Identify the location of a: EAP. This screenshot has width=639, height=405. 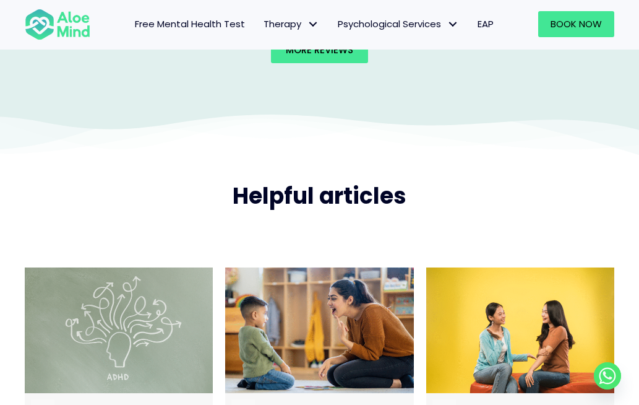
(486, 24).